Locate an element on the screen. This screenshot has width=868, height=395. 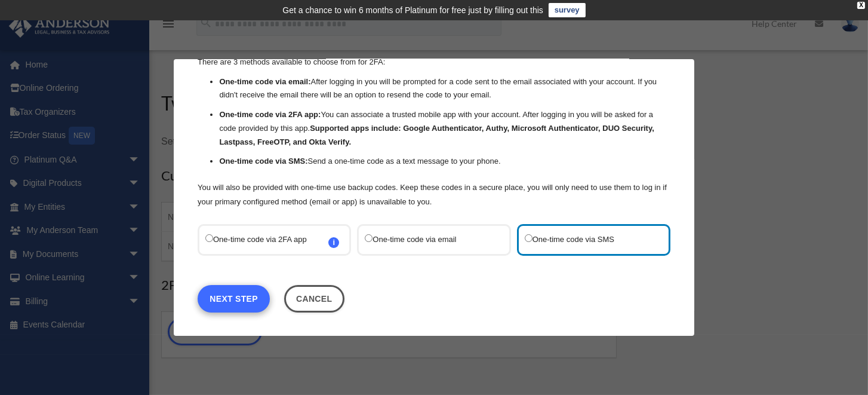
div: There are 3 methods available to choose from for 2FA: is located at coordinates (434, 119).